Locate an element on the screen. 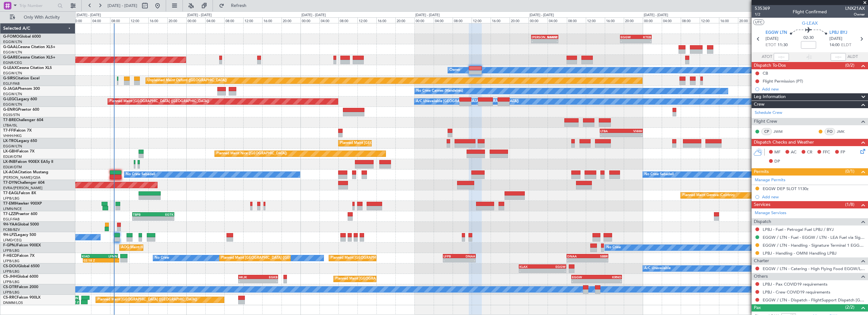 The width and height of the screenshot is (868, 315). a: LX-INBFalcon 900EX EASy II is located at coordinates (28, 162).